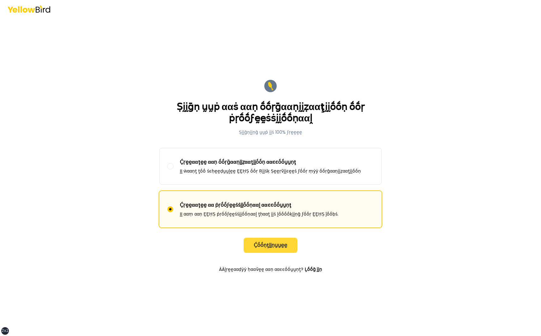 Image resolution: width=541 pixels, height=336 pixels. Describe the element at coordinates (259, 214) in the screenshot. I see `p: ḬḬ ααṃ ααṇ ḚḚḤṢ ṗṛṓṓϝḛḛṡṡḭḭṓṓṇααḽ ţḥααţ ḭḭṡ ḽṓṓṓṓḳḭḭṇḡ ϝṓṓṛ ḚḚḤṢ ĵṓṓḅṡ.` at that location.